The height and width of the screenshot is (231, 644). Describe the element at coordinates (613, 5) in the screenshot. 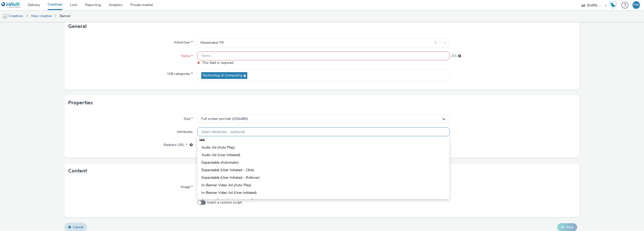

I see `div: Hawk Academy` at that location.